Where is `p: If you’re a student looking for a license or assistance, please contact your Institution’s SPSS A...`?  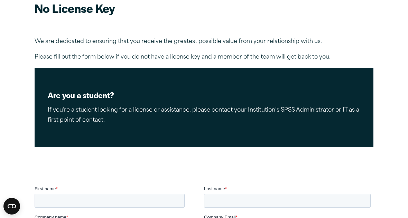 p: If you’re a student looking for a license or assistance, please contact your Institution’s SPSS A... is located at coordinates (204, 115).